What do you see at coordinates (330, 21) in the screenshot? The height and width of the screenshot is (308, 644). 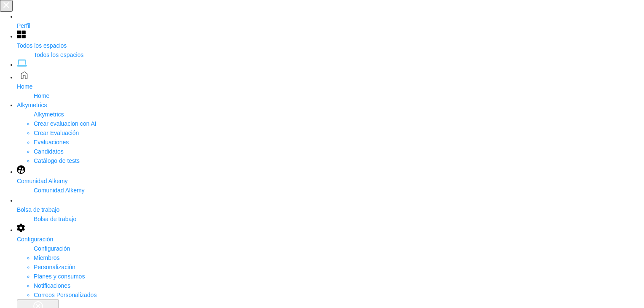 I see `a: Perfil` at bounding box center [330, 21].